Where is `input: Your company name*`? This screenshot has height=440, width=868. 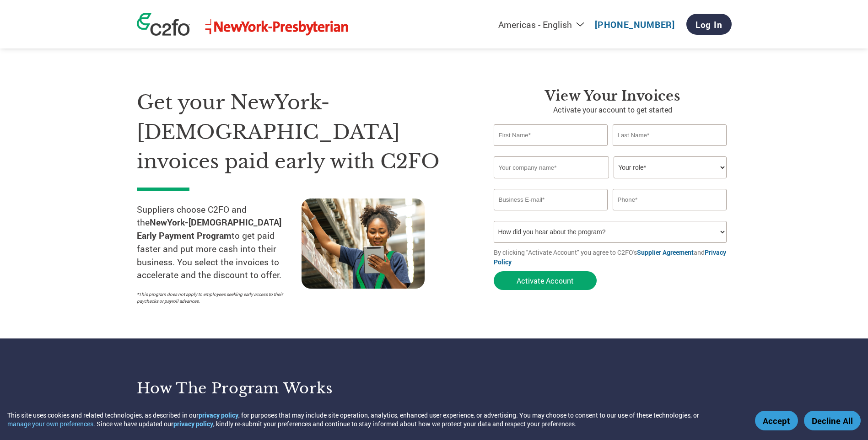 input: Your company name* is located at coordinates (551, 168).